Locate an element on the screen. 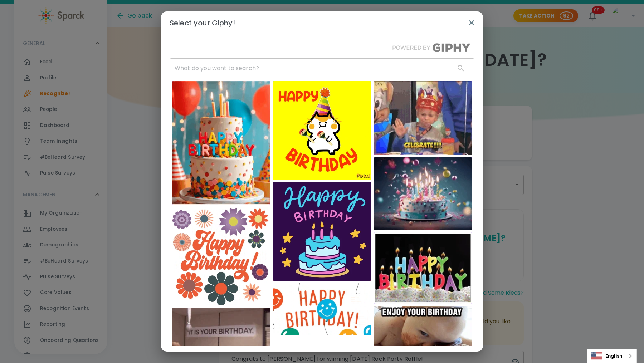 The image size is (644, 363). img: Text gif. Multicolored balloons, some with smiley faces, float past the text "Happy Birthday!" is located at coordinates (322, 309).